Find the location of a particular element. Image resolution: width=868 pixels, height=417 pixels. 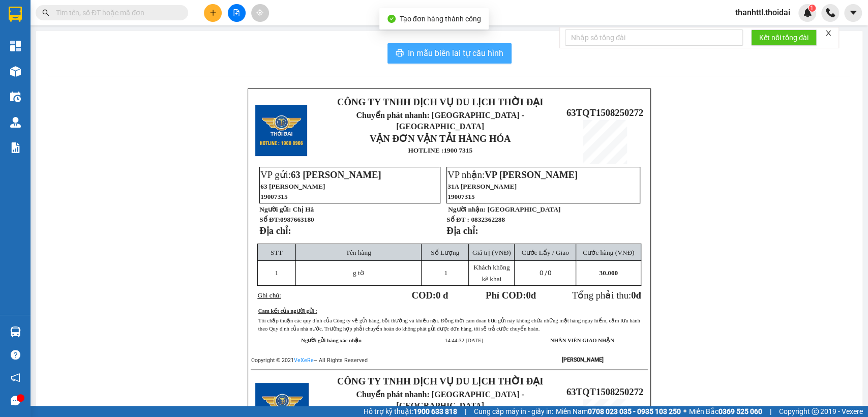

strong: Người gửi: is located at coordinates (275, 209).